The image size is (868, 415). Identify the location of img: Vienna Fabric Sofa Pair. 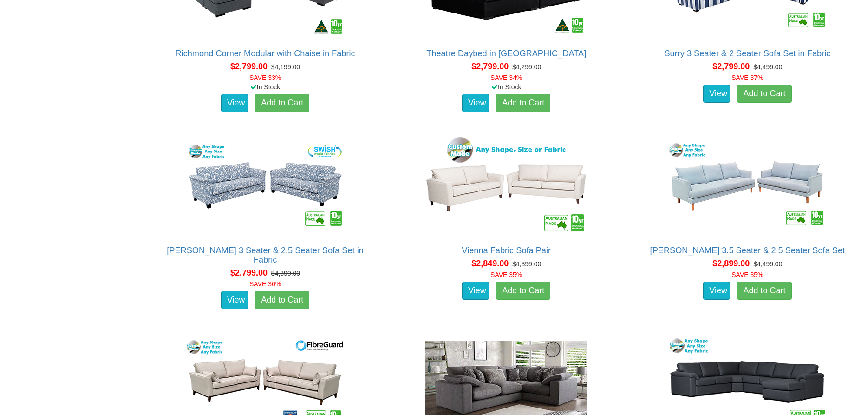
(506, 185).